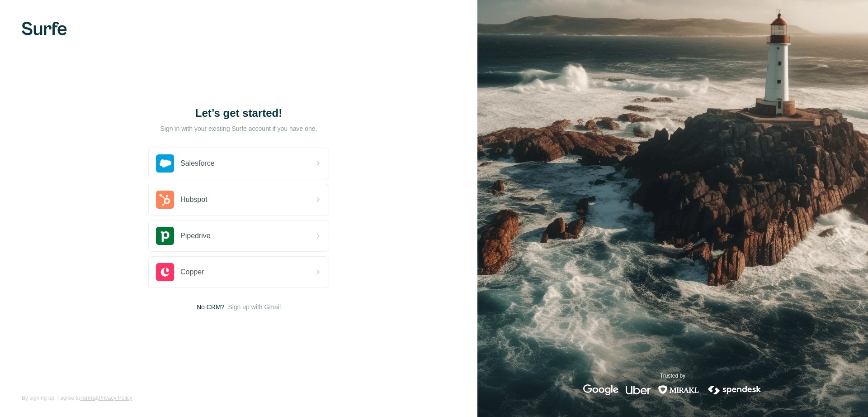 This screenshot has height=417, width=868. What do you see at coordinates (238, 128) in the screenshot?
I see `p: Sign in with your existing Surfe account if you have one.` at bounding box center [238, 128].